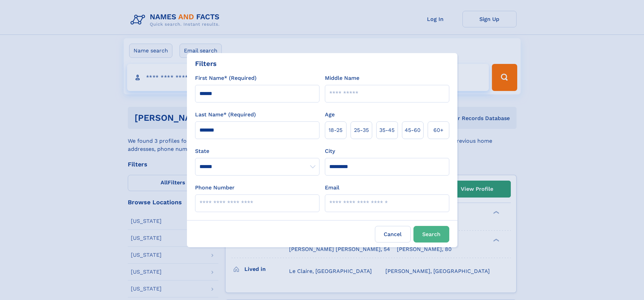  Describe the element at coordinates (342, 78) in the screenshot. I see `label: Middle Name` at that location.